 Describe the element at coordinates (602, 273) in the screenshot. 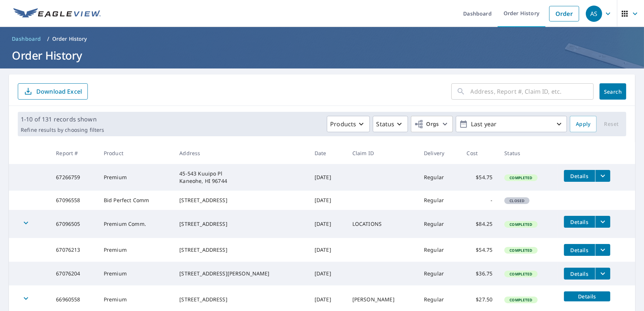

I see `button: filesDropdownBtn-67076204` at that location.